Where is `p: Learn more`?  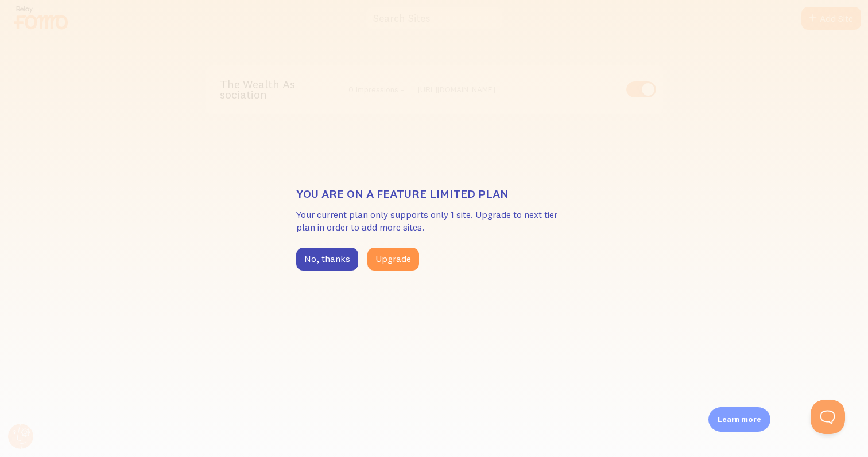
p: Learn more is located at coordinates (739, 419).